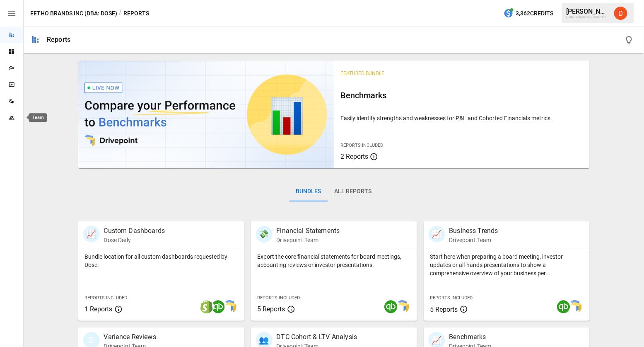 The width and height of the screenshot is (644, 347). Describe the element at coordinates (135, 240) in the screenshot. I see `p: Dose Daily` at that location.